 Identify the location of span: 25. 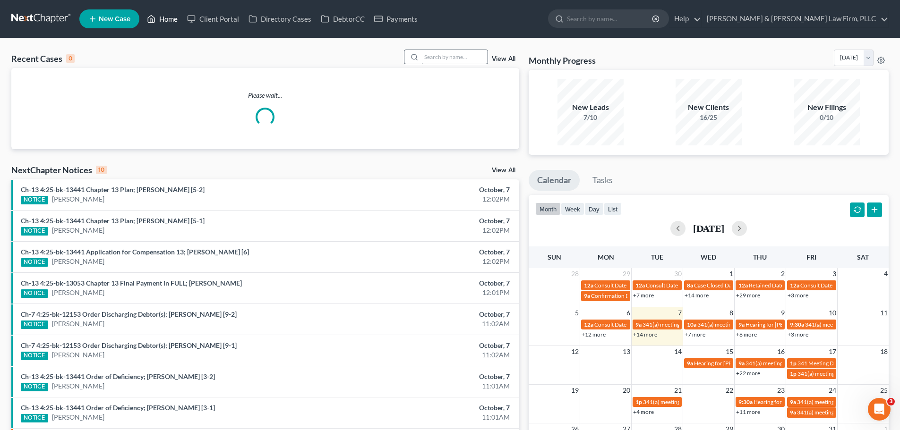
(884, 391).